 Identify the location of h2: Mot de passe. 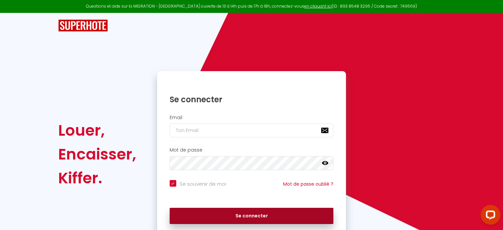
(251, 150).